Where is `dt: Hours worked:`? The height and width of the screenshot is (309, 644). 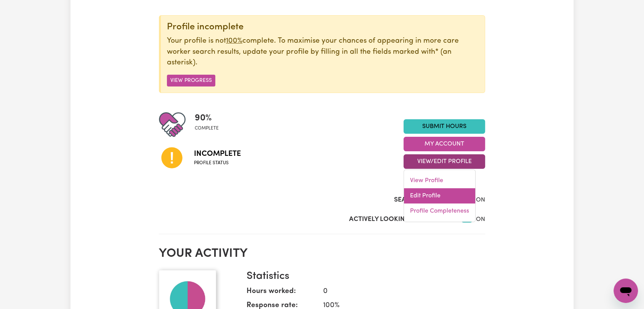
dt: Hours worked: is located at coordinates (282, 293).